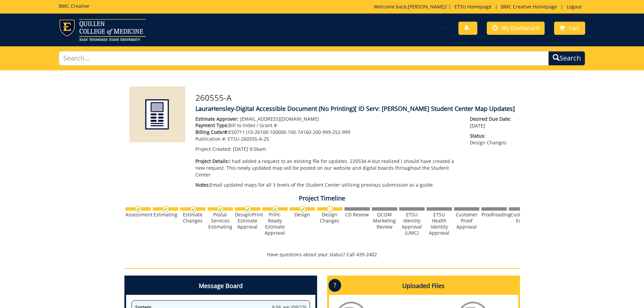  Describe the element at coordinates (328, 125) in the screenshot. I see `p: Bill to Index / Grant #` at that location.